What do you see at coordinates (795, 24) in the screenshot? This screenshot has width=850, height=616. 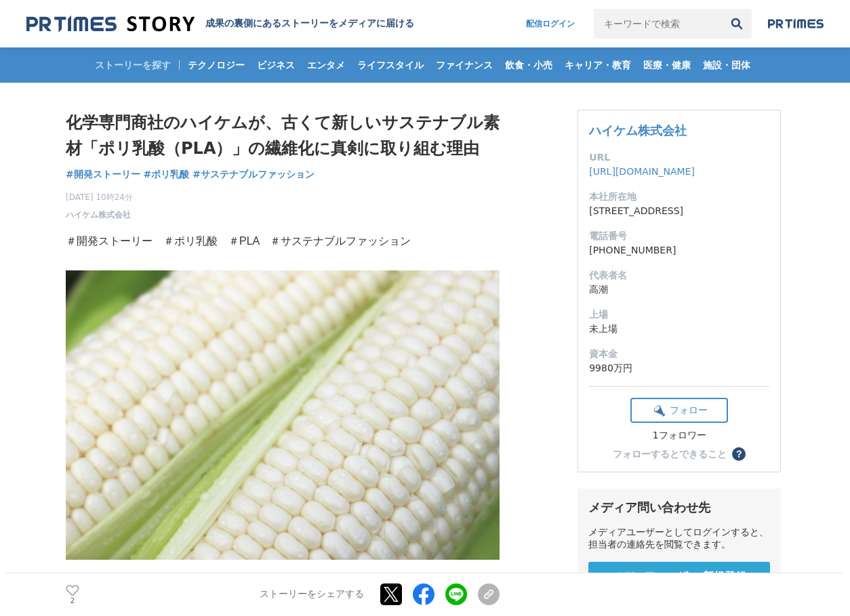 I see `img: prtimes` at bounding box center [795, 24].